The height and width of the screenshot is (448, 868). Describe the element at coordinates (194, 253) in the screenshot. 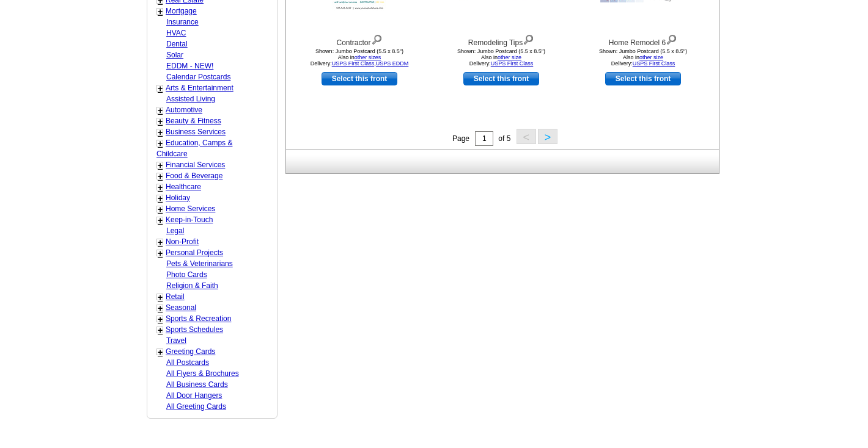

I see `a: Personal Projects` at that location.